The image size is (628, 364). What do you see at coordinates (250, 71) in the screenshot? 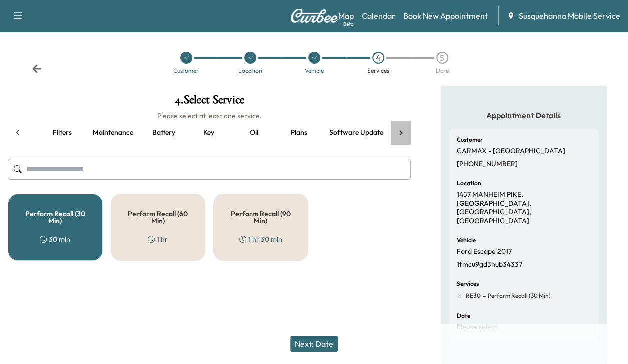
I see `div: Location` at bounding box center [250, 71].